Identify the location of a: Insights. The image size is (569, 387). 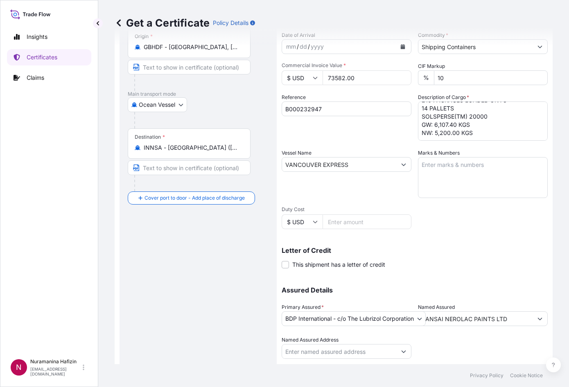
(49, 37).